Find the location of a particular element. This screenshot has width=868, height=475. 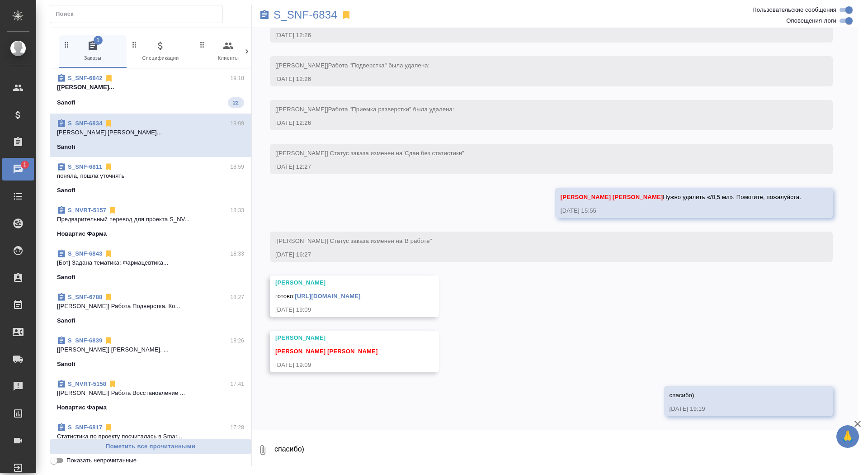

span: Показать непрочитанные is located at coordinates (101, 460).